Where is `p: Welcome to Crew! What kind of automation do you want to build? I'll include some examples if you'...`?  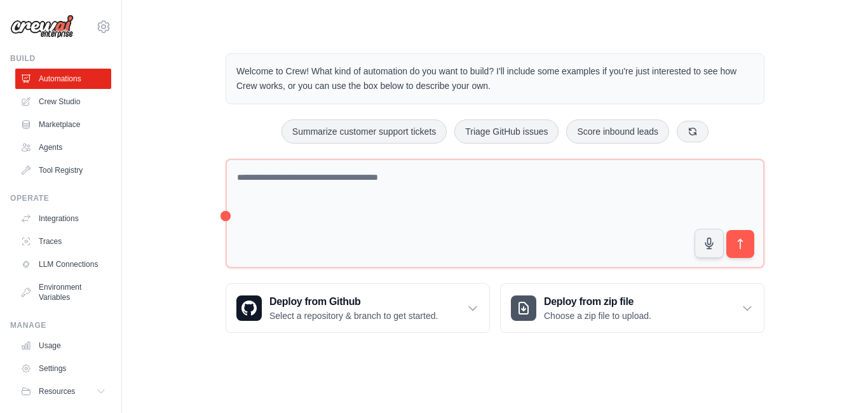
p: Welcome to Crew! What kind of automation do you want to build? I'll include some examples if you'... is located at coordinates (495, 79).